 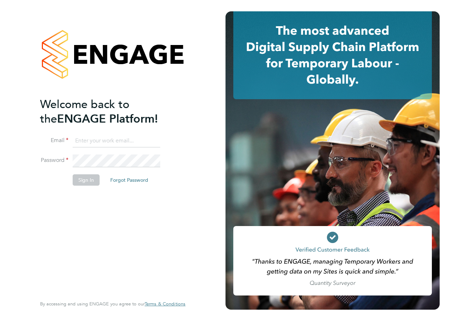 I want to click on span: Terms & Conditions, so click(x=165, y=304).